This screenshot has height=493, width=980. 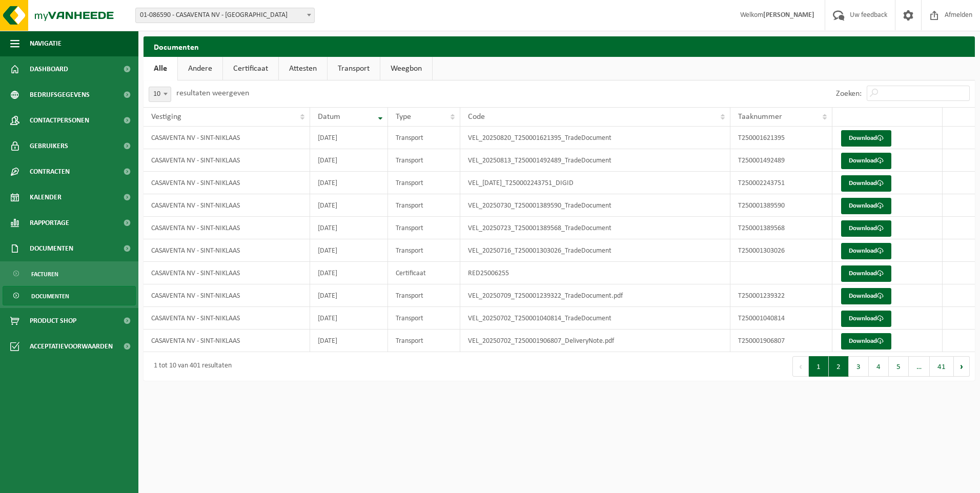 I want to click on h2: Documenten, so click(x=559, y=46).